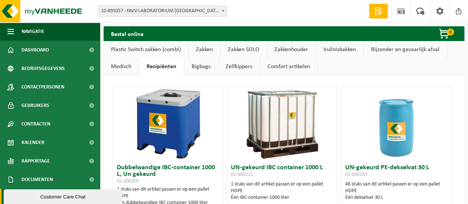 This screenshot has height=204, width=468. What do you see at coordinates (35, 50) in the screenshot?
I see `span: Dashboard` at bounding box center [35, 50].